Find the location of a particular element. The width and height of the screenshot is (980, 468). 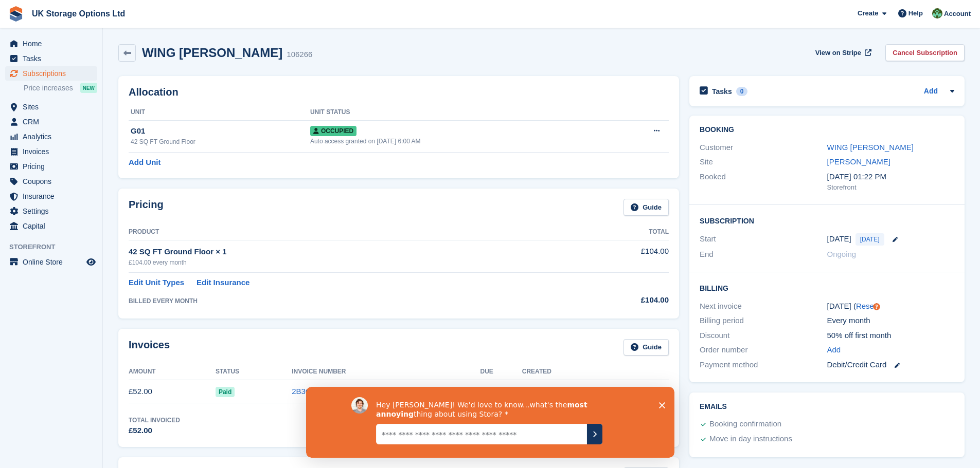

h2: Pricing is located at coordinates (146, 207).